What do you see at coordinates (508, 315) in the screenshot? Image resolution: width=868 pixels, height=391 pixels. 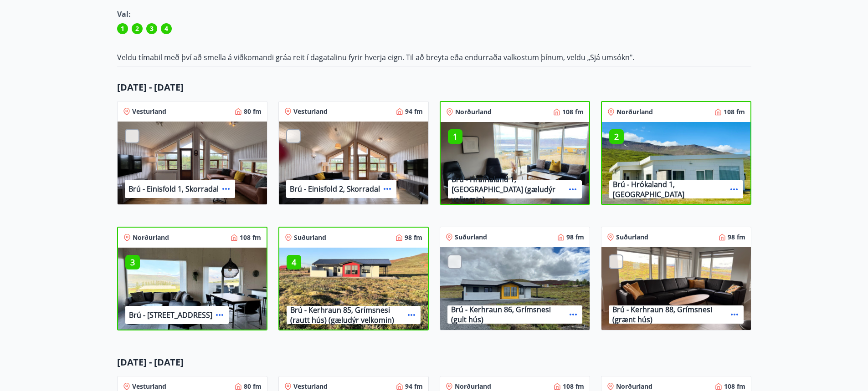 I see `p: Brú - Kerhraun 86, Grímsnesi (gult hús)` at bounding box center [508, 315].